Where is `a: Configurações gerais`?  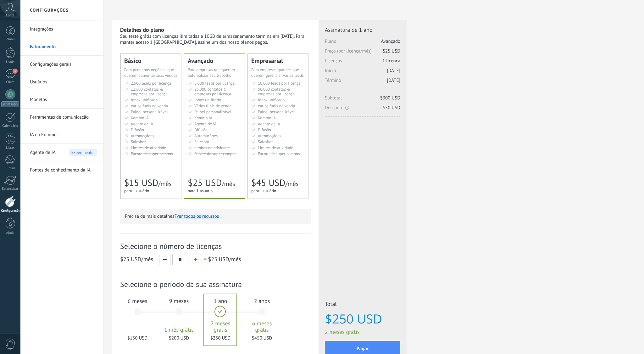
a: Configurações gerais is located at coordinates (63, 64).